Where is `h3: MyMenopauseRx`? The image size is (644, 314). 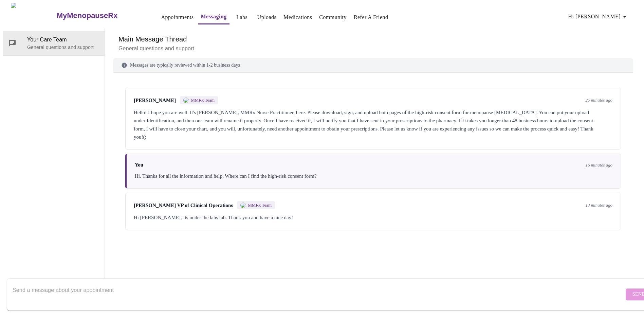 h3: MyMenopauseRx is located at coordinates (87, 16).